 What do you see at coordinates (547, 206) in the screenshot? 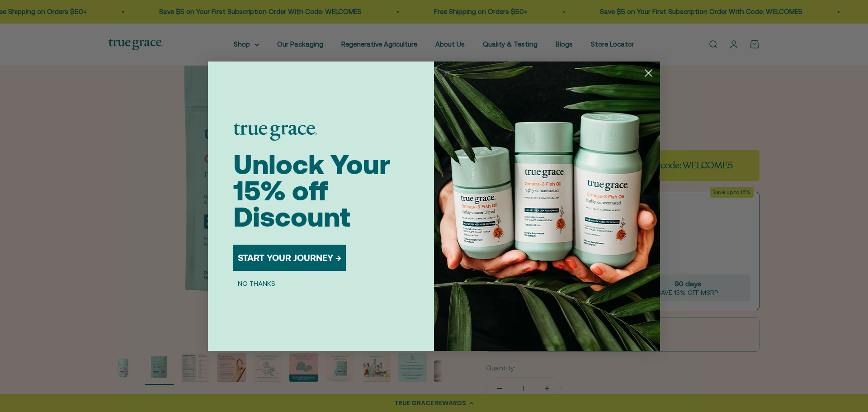
I see `img: 098727d5-50f8-4f9b-9554-844bb8da1403.jpeg` at bounding box center [547, 206].